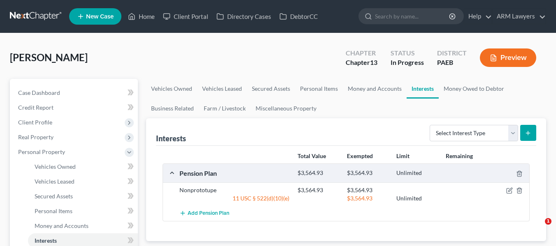  What do you see at coordinates (374, 62) in the screenshot?
I see `span: 13` at bounding box center [374, 62].